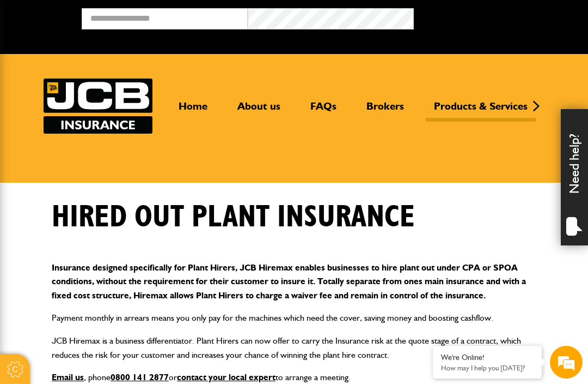 This screenshot has height=384, width=588. Describe the element at coordinates (98, 106) in the screenshot. I see `a: JCB Insurance Services` at that location.